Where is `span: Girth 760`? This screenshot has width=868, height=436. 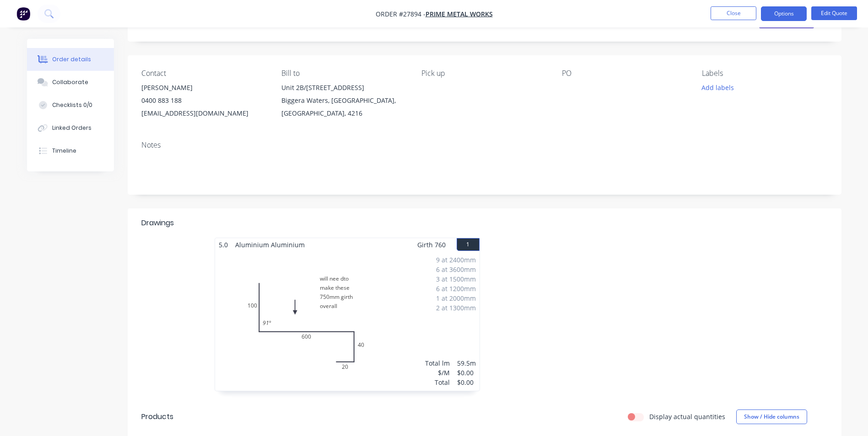
span: Girth 760 is located at coordinates (431, 245).